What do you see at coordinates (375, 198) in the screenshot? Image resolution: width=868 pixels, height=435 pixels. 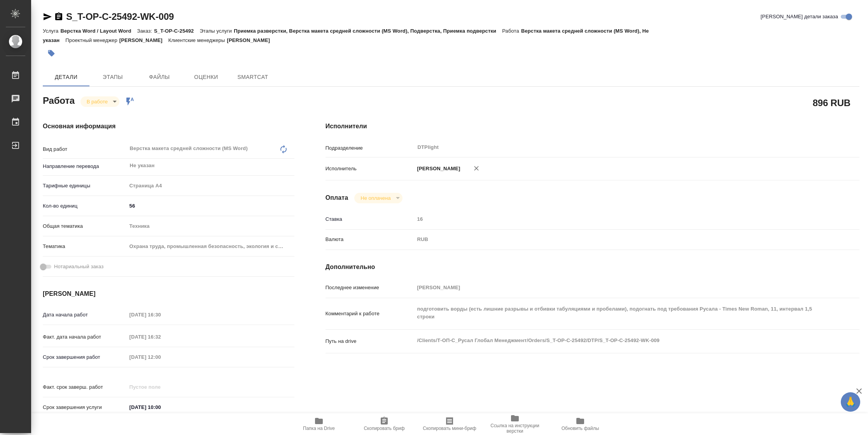 I see `button: Не оплачена` at bounding box center [375, 198].